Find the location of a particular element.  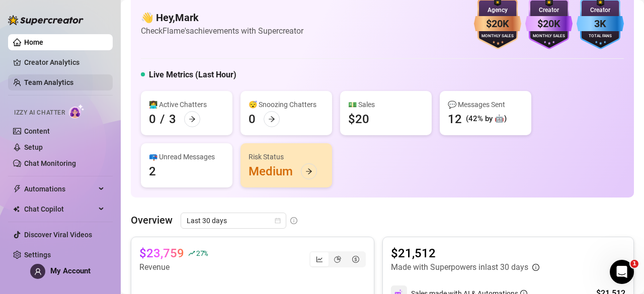

a: Home is located at coordinates (34, 43).